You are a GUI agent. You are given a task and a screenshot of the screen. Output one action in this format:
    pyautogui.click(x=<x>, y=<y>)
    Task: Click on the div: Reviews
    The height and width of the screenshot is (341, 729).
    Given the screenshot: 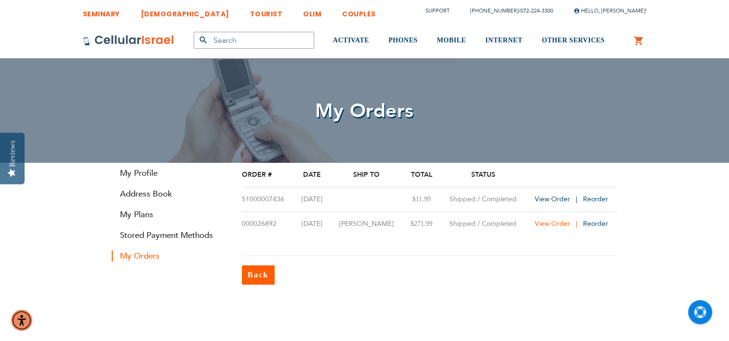 What is the action you would take?
    pyautogui.click(x=13, y=153)
    